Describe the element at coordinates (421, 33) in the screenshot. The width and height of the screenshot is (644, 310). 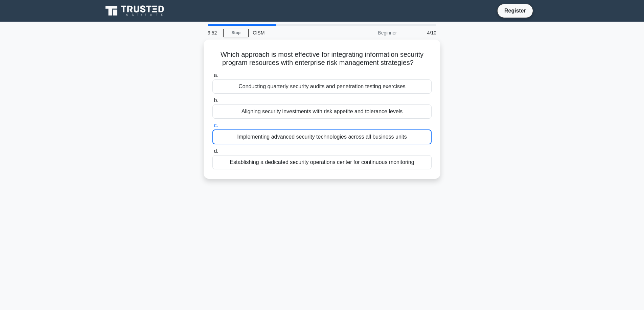
I see `div: 4/10` at that location.